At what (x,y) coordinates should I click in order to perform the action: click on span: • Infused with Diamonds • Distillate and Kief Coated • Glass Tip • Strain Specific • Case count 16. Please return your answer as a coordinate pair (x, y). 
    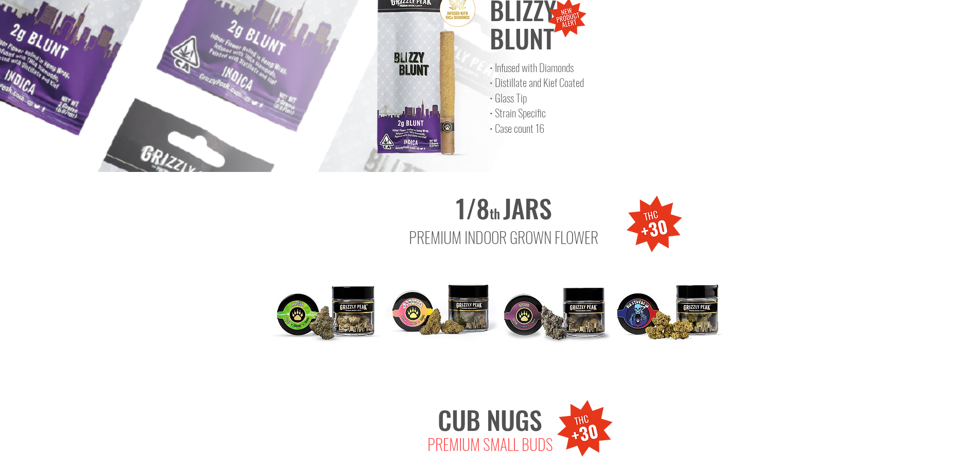
    Looking at the image, I should click on (536, 97).